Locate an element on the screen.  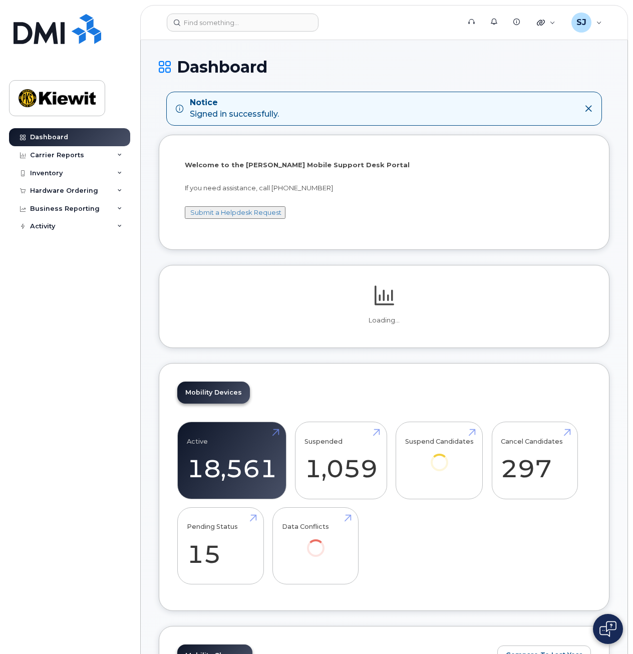
p: Loading... is located at coordinates (384, 321).